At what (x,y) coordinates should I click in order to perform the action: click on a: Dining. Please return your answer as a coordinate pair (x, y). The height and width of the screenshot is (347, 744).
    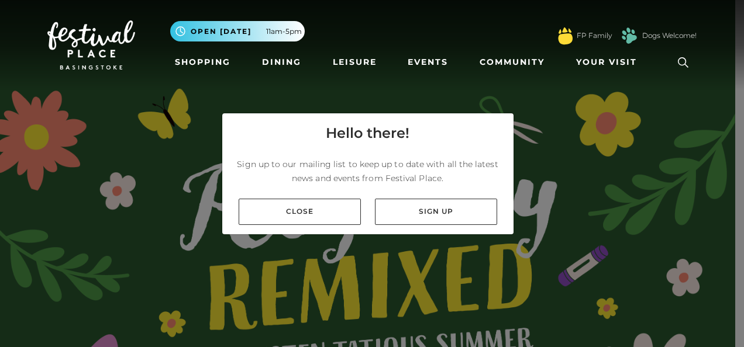
    Looking at the image, I should click on (281, 62).